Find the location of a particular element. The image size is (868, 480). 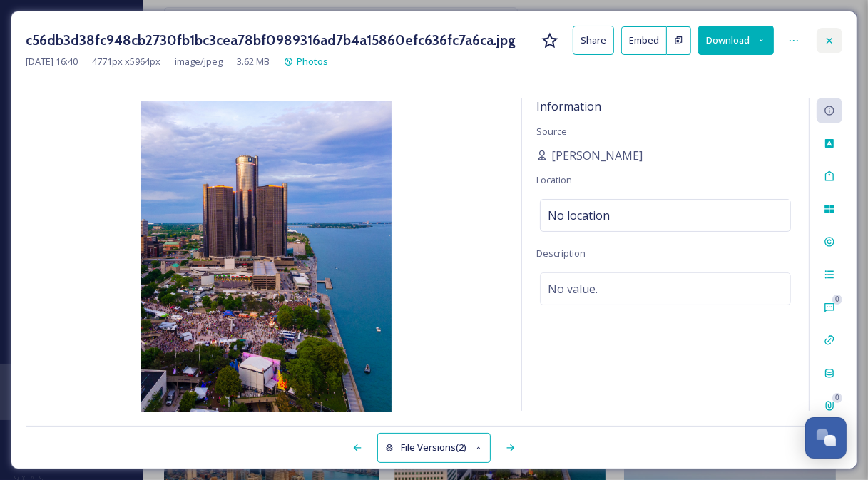

span: 3.62 MB is located at coordinates (254, 61).